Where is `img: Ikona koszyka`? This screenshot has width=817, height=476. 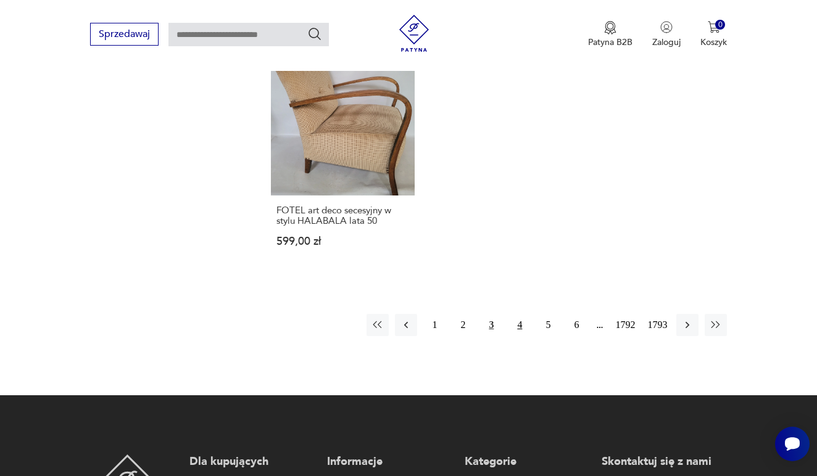 img: Ikona koszyka is located at coordinates (714, 27).